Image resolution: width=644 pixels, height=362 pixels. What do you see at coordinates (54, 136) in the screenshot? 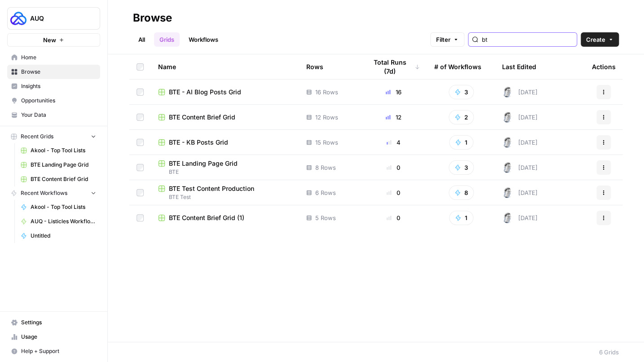
I see `button: Recent Grids` at bounding box center [54, 136].